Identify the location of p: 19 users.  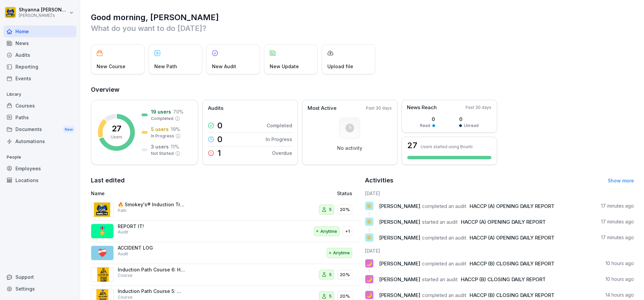
(161, 111).